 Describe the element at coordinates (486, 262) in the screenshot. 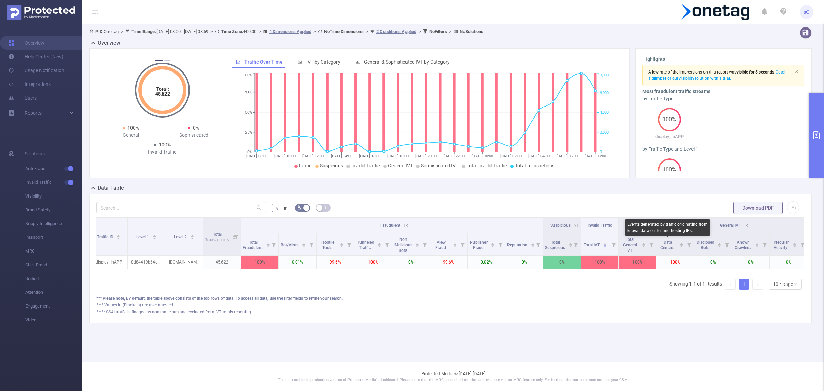

I see `p: 0.02%` at that location.